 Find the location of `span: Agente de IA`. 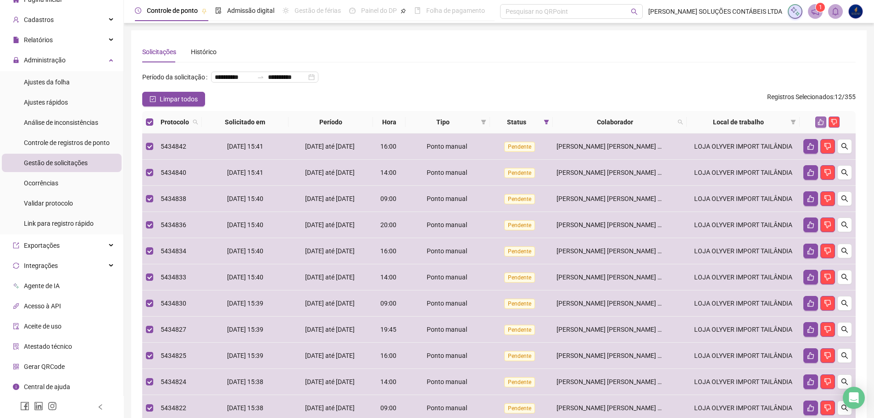

span: Agente de IA is located at coordinates (42, 286).